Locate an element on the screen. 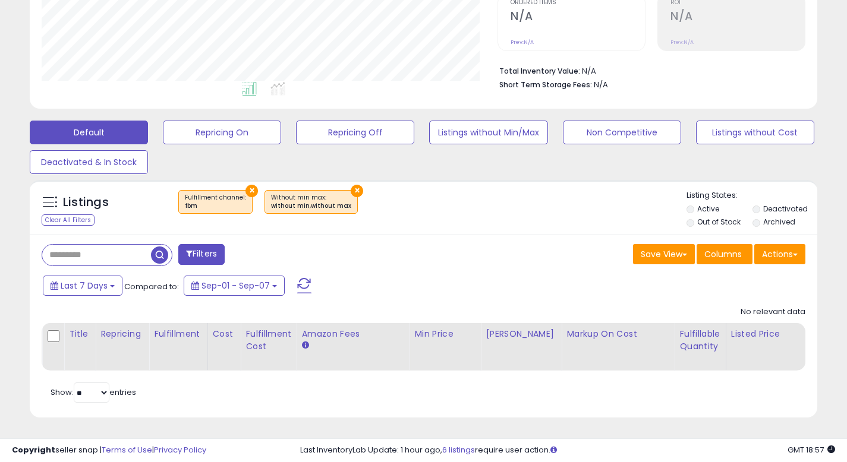  span: Show: entries is located at coordinates (93, 392).